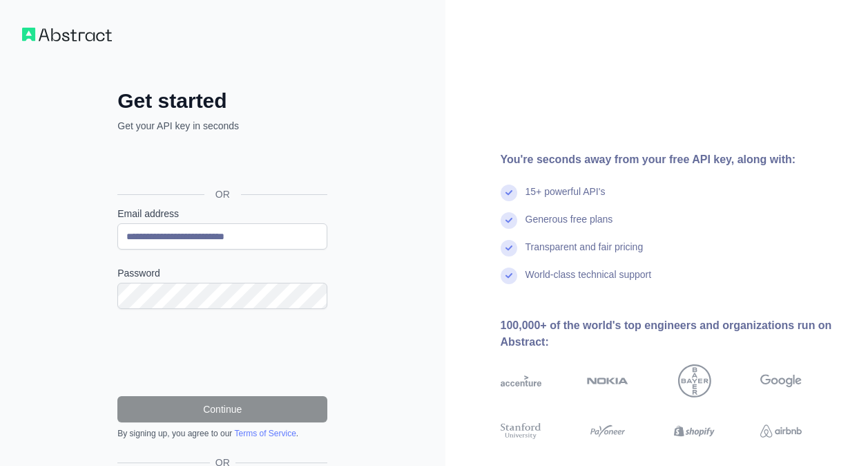  Describe the element at coordinates (521, 432) in the screenshot. I see `img: stanford university` at that location.